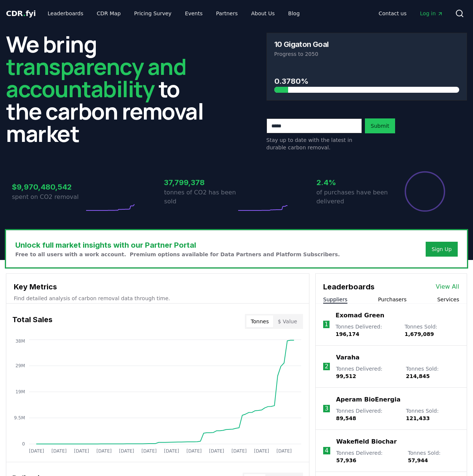 The image size is (473, 476). Describe the element at coordinates (418, 460) in the screenshot. I see `span: 57,944` at that location.